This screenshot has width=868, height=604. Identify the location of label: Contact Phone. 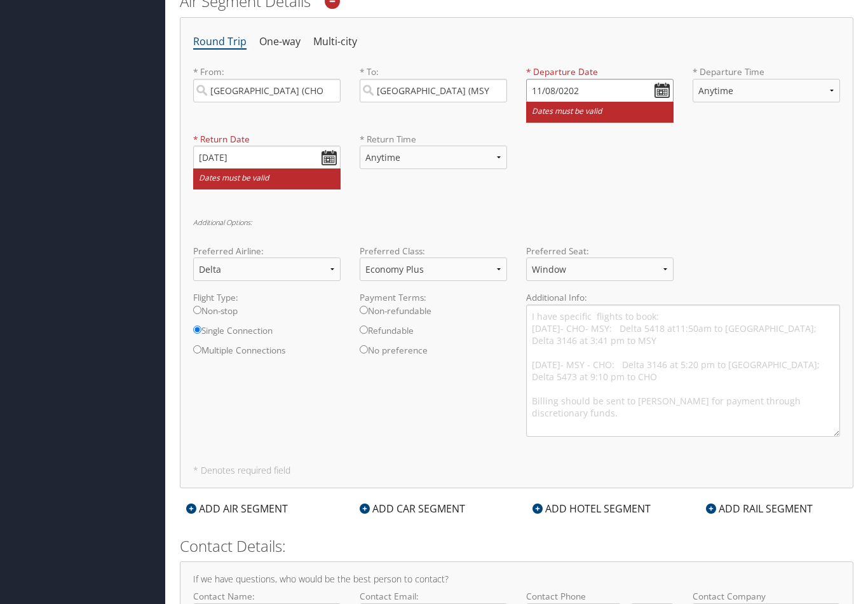
(600, 596).